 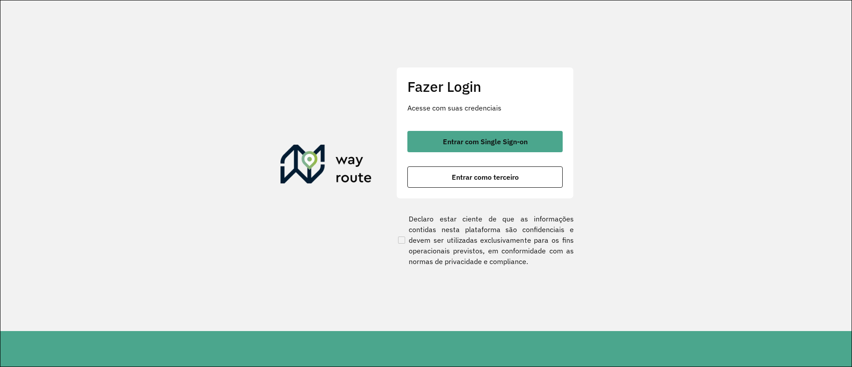 I want to click on h2: Fazer Login, so click(x=485, y=87).